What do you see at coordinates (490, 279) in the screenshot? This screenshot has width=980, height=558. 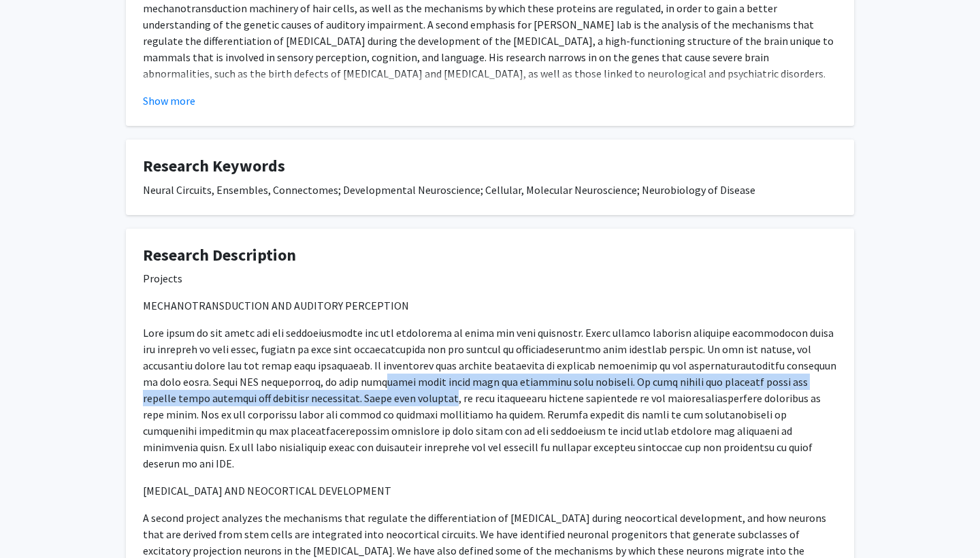 I see `p: Projects` at bounding box center [490, 279].